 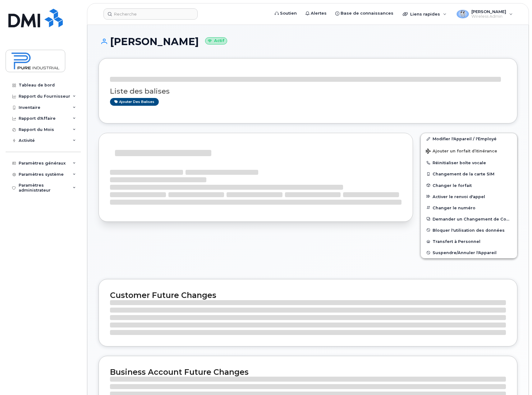 I want to click on button: Bloquer l'utilisation des données, so click(x=468, y=230).